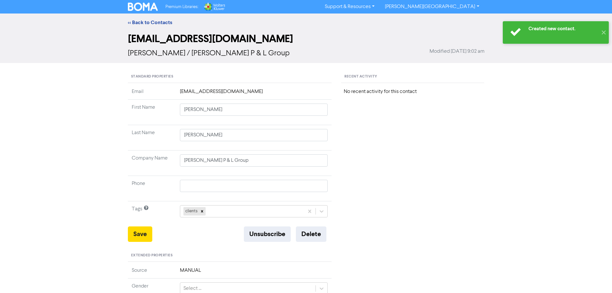 This screenshot has height=293, width=612. What do you see at coordinates (267, 234) in the screenshot?
I see `button: Unsubscribe` at bounding box center [267, 234].